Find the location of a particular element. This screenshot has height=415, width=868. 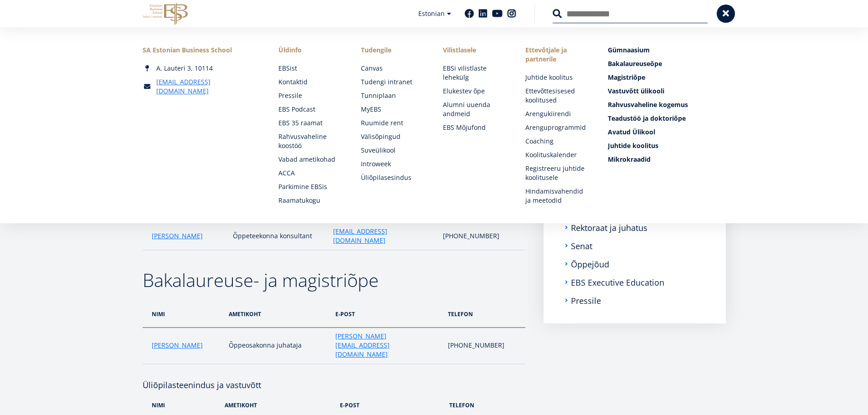

a: Instagram is located at coordinates (512, 14).